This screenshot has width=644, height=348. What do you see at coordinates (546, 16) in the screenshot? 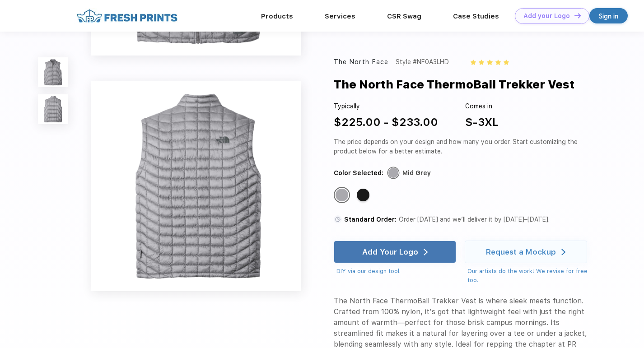
I see `div: Add your Logo` at bounding box center [546, 16].